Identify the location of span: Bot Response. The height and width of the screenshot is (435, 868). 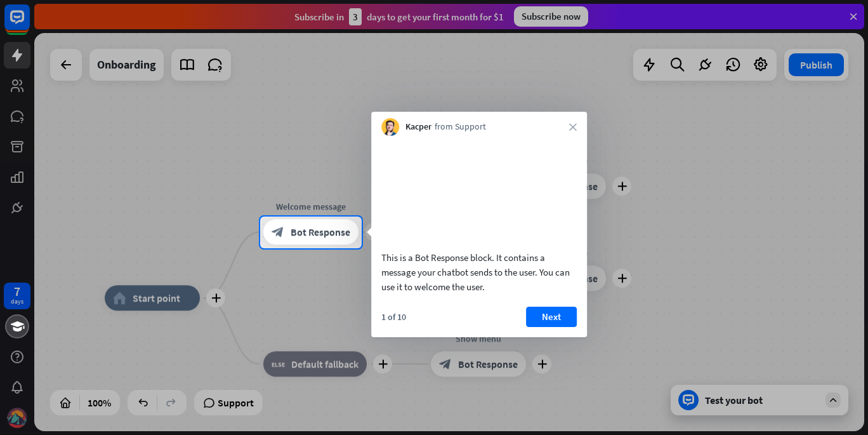
(321, 233).